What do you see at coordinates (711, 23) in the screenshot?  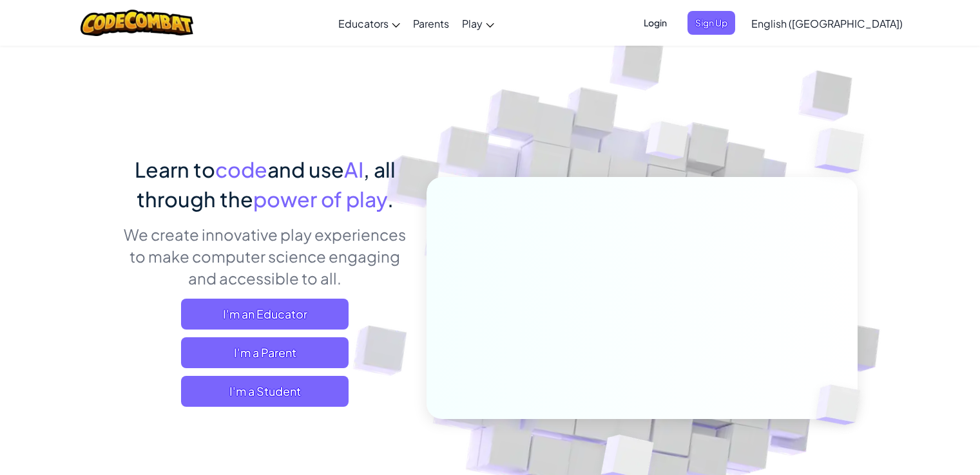 I see `span: Sign Up` at bounding box center [711, 23].